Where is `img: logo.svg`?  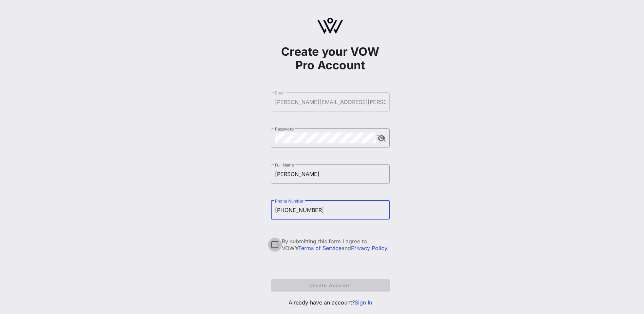 img: logo.svg is located at coordinates (330, 26).